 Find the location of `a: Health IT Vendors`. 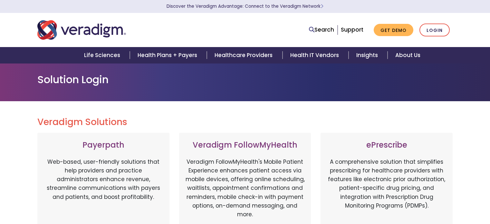

a: Health IT Vendors is located at coordinates (315, 55).